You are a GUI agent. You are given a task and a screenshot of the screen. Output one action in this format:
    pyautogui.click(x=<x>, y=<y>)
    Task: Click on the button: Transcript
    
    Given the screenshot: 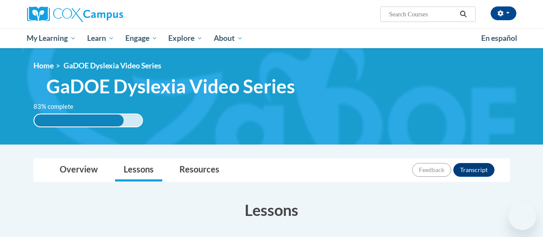 What is the action you would take?
    pyautogui.click(x=474, y=170)
    